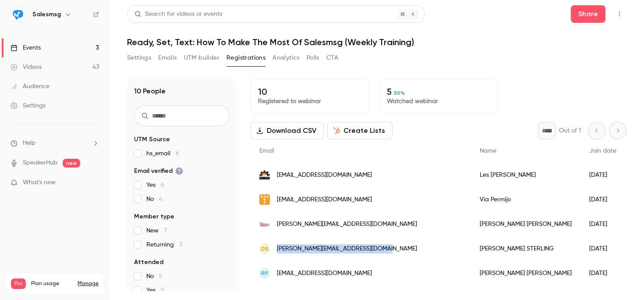  Describe the element at coordinates (164, 245) in the screenshot. I see `span: Returning` at that location.